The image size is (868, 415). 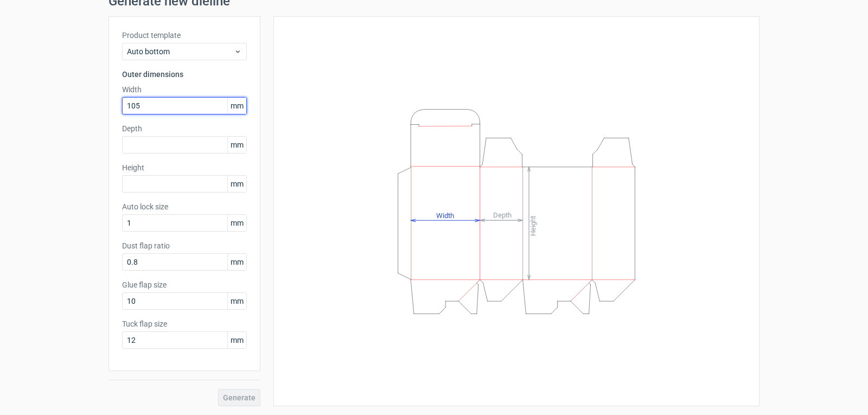 I want to click on tspan: Width, so click(x=445, y=215).